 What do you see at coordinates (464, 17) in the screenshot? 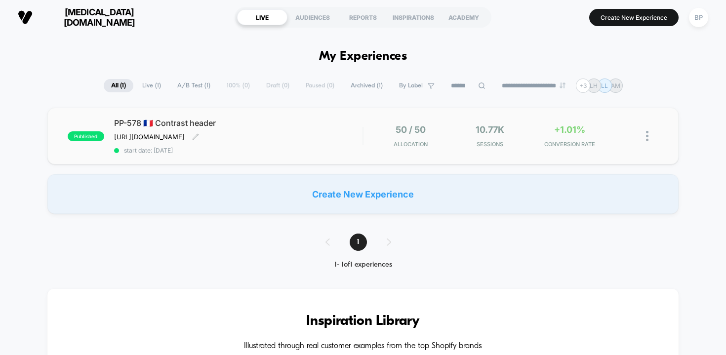
I see `div: ACADEMY` at bounding box center [464, 17].